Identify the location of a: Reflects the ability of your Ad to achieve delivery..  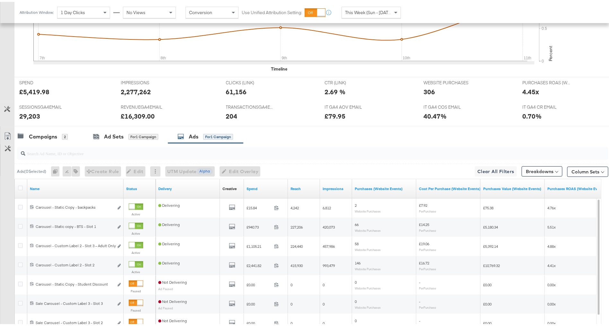
(188, 187).